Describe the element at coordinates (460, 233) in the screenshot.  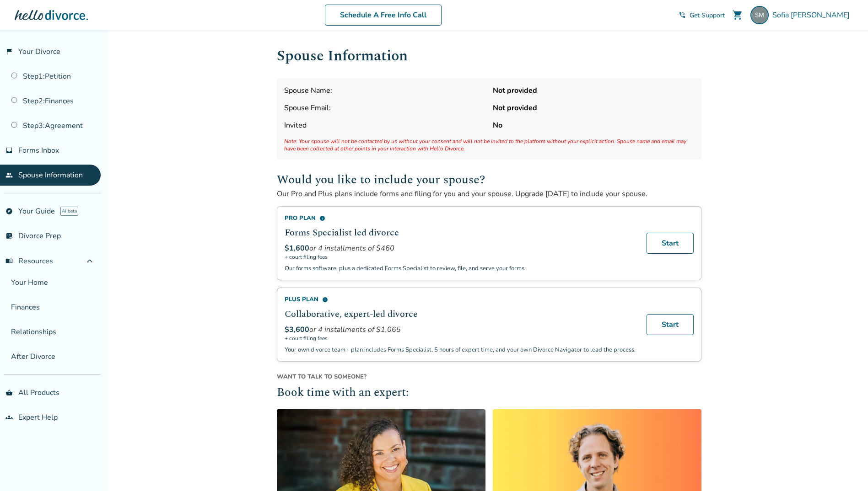
I see `h2: Forms Specialist led divorce` at that location.